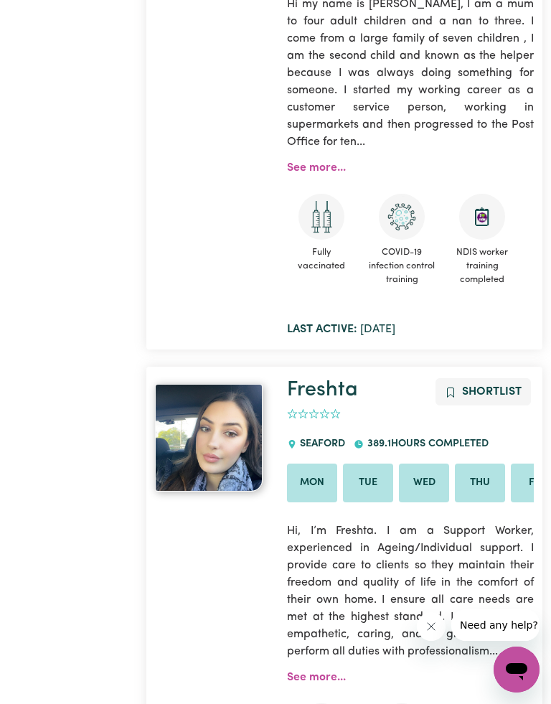 The width and height of the screenshot is (551, 704). I want to click on span: Fully vaccinated, so click(321, 259).